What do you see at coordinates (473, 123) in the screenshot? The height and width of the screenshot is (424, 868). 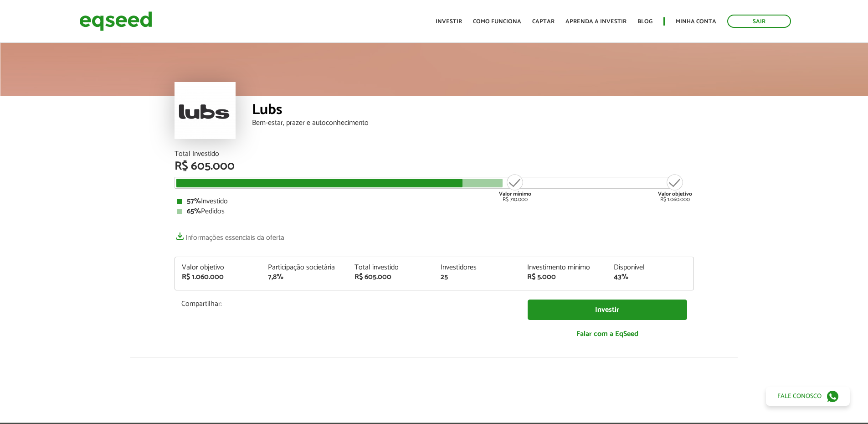 I see `div: Bem-estar, prazer e autoconhecimento` at bounding box center [473, 123].